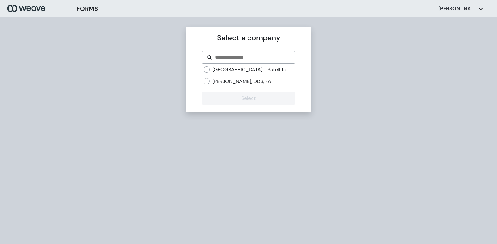 This screenshot has width=497, height=244. What do you see at coordinates (248, 98) in the screenshot?
I see `button: Select` at bounding box center [248, 98].